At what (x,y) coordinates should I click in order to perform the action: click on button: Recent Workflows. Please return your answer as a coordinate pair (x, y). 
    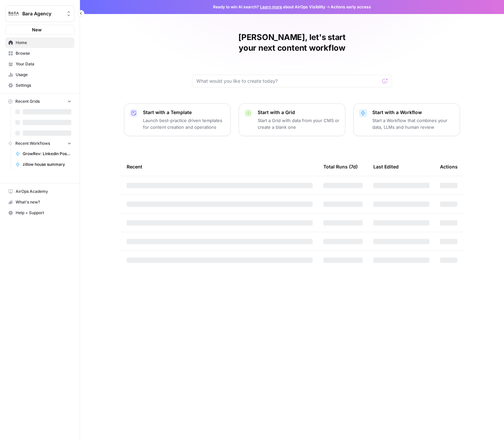
    Looking at the image, I should click on (40, 144).